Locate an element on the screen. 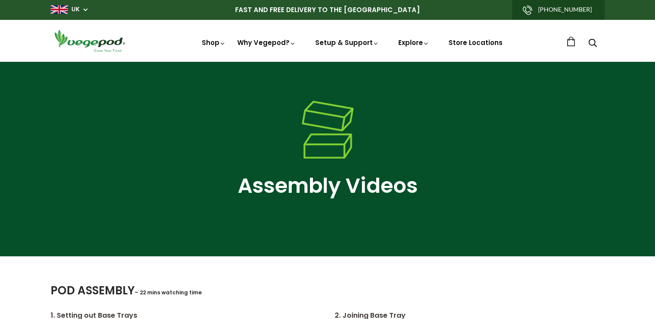  a: Search is located at coordinates (592, 44).